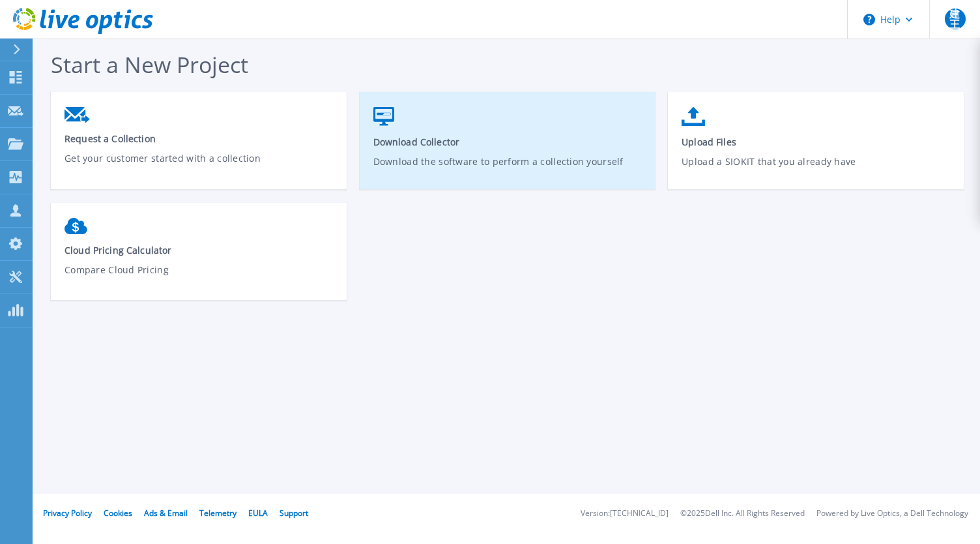 This screenshot has height=544, width=980. I want to click on a: Ads & Email, so click(165, 513).